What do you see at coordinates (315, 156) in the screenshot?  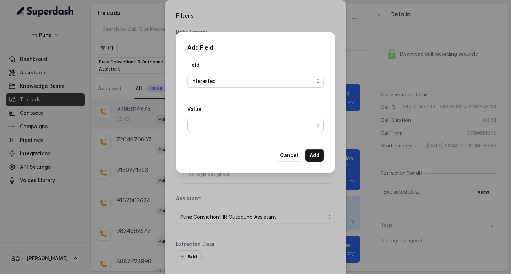 I see `button: Add` at bounding box center [315, 156].